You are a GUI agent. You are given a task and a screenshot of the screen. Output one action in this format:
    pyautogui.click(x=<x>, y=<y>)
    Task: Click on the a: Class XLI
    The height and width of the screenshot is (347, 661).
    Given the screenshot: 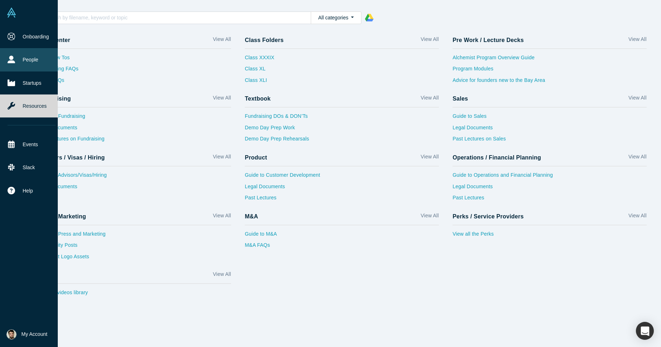 What is the action you would take?
    pyautogui.click(x=260, y=82)
    